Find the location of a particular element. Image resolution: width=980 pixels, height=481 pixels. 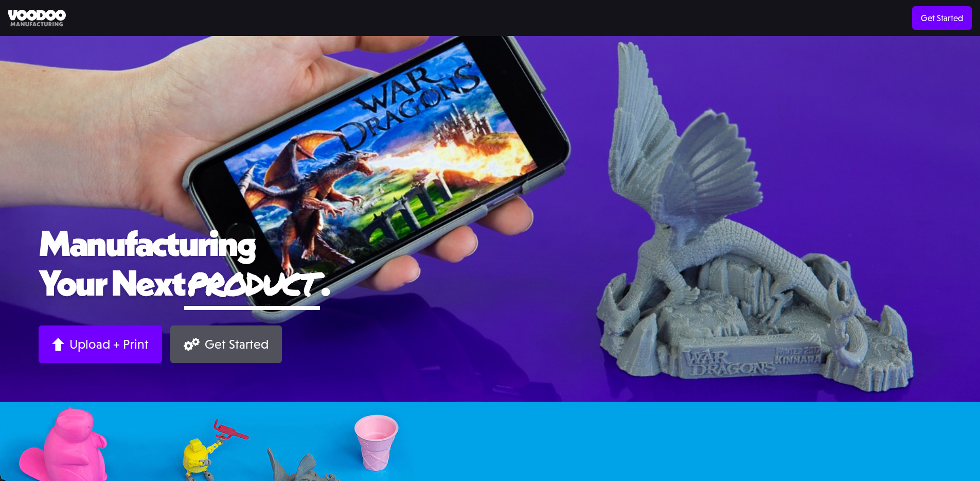

img: Gears is located at coordinates (191, 344).